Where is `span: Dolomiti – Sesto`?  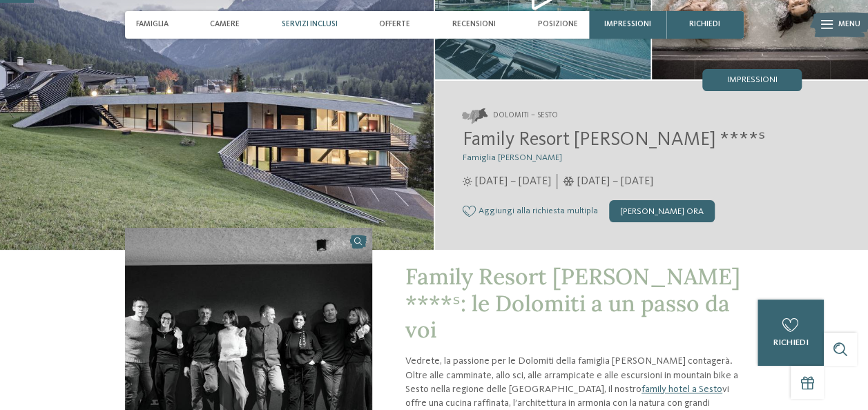 span: Dolomiti – Sesto is located at coordinates (526, 116).